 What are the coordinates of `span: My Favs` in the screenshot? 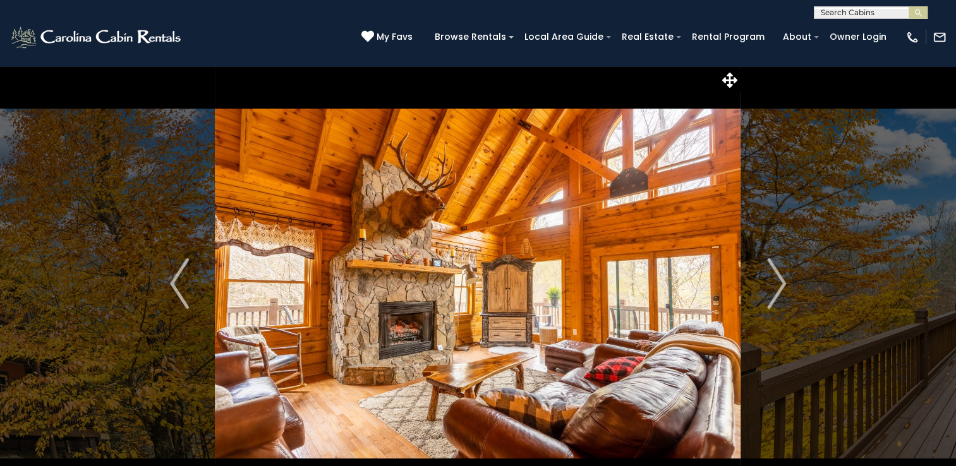 It's located at (394, 37).